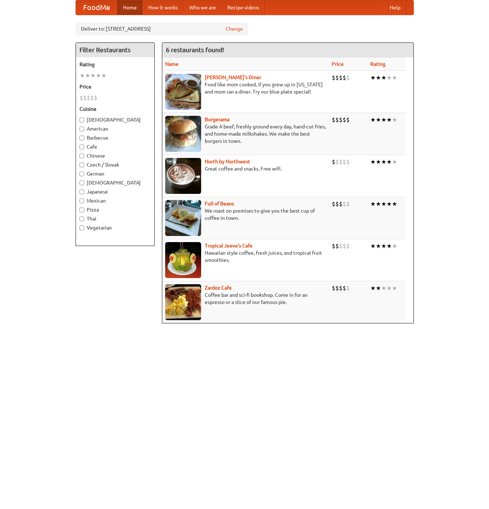  What do you see at coordinates (183, 260) in the screenshot?
I see `img: jeeves.jpg` at bounding box center [183, 260].